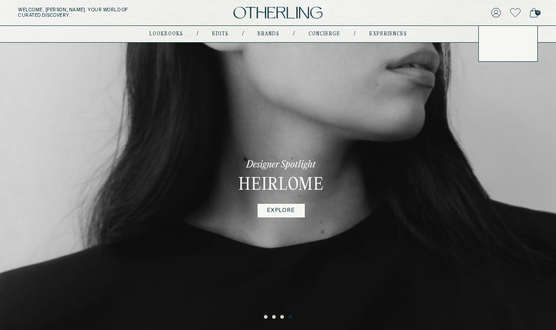 The image size is (556, 330). Describe the element at coordinates (534, 13) in the screenshot. I see `a: 0` at that location.